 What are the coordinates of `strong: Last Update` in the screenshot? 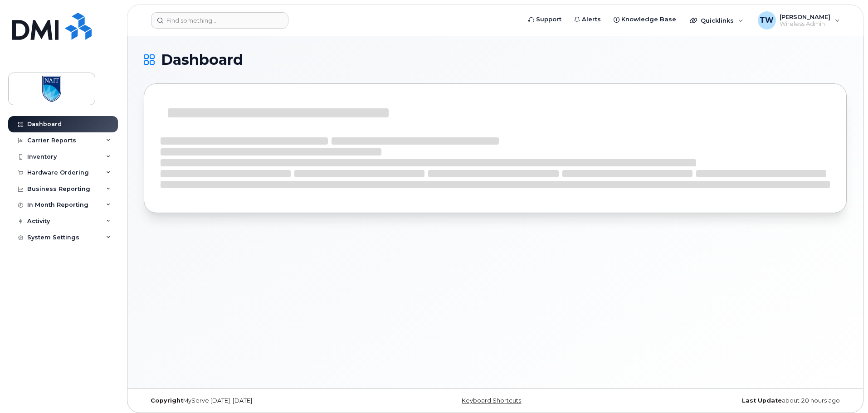 It's located at (762, 401).